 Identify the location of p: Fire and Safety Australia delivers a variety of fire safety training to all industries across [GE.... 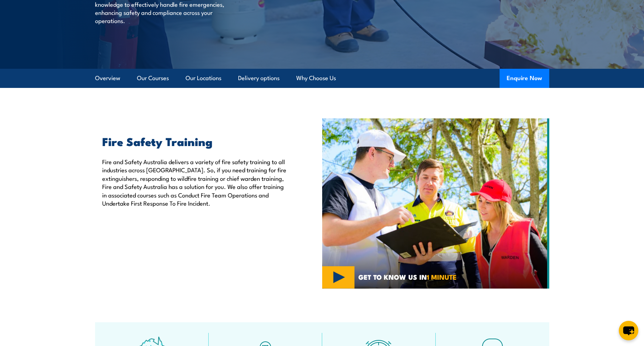
(196, 182).